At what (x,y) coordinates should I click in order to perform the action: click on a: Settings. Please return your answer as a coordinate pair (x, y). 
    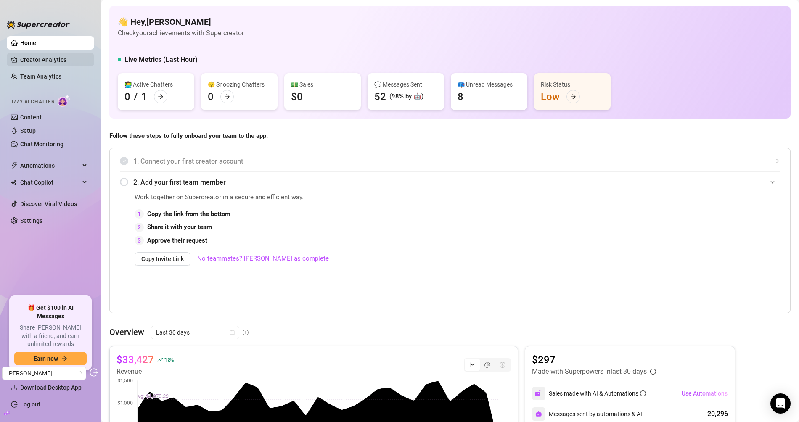
    Looking at the image, I should click on (31, 221).